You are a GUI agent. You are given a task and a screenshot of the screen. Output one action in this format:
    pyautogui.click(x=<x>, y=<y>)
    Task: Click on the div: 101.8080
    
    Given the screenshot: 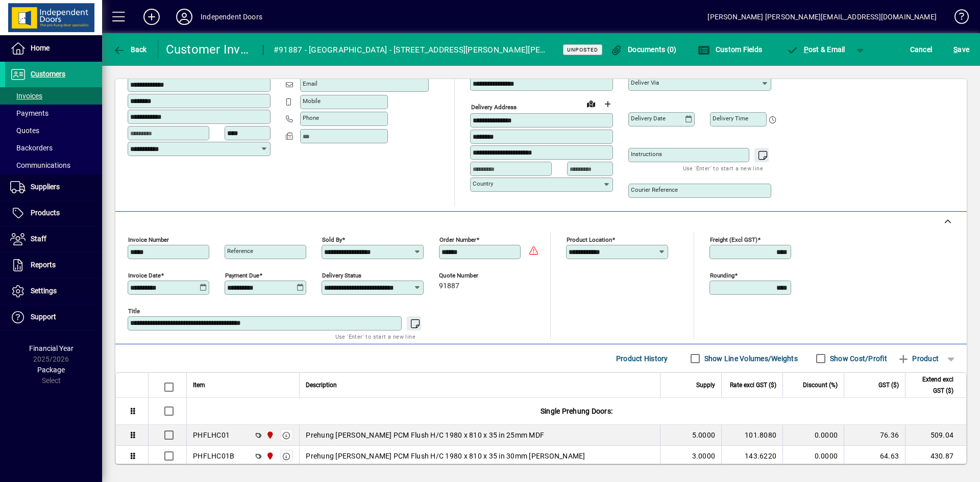 What is the action you would take?
    pyautogui.click(x=752, y=435)
    